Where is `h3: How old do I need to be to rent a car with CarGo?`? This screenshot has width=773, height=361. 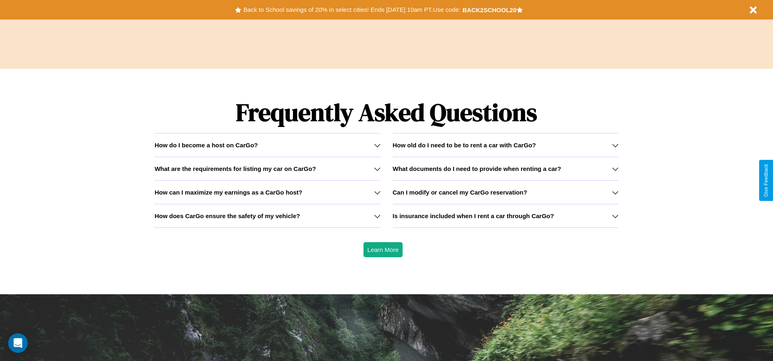
h3: How old do I need to be to rent a car with CarGo? is located at coordinates (465, 145).